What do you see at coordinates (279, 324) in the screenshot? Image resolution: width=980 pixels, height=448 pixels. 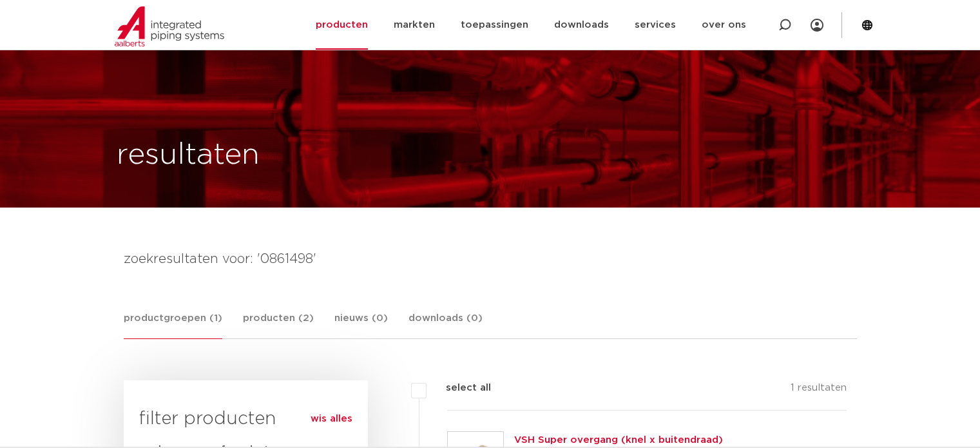 I see `a: producten (2)` at bounding box center [279, 324].